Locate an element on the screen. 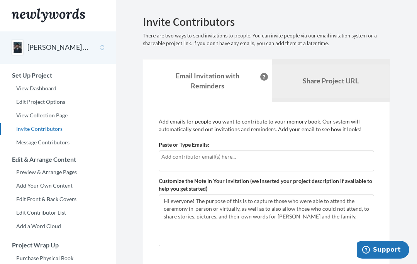  p: There are two ways to send invitations to people. You can invite people via our email invitation ... is located at coordinates (266, 40).